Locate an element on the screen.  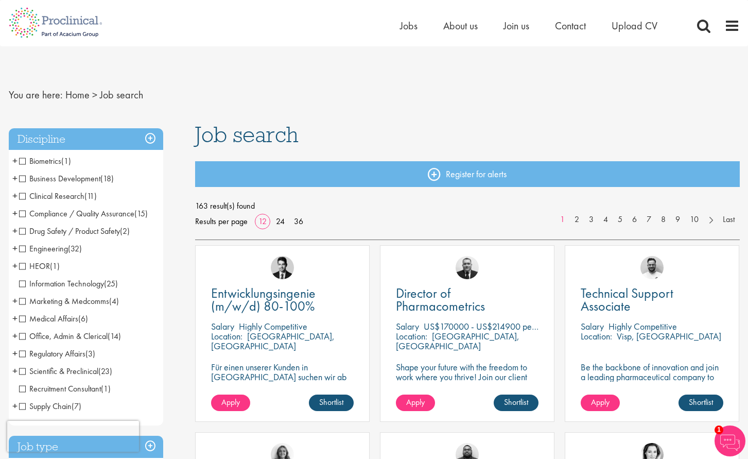
a: Last is located at coordinates (729, 219).